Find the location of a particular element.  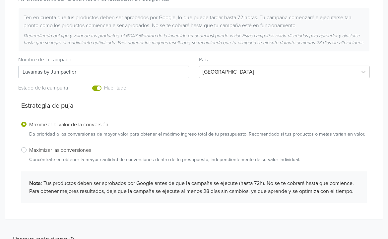

input: Campaign name is located at coordinates (103, 72).